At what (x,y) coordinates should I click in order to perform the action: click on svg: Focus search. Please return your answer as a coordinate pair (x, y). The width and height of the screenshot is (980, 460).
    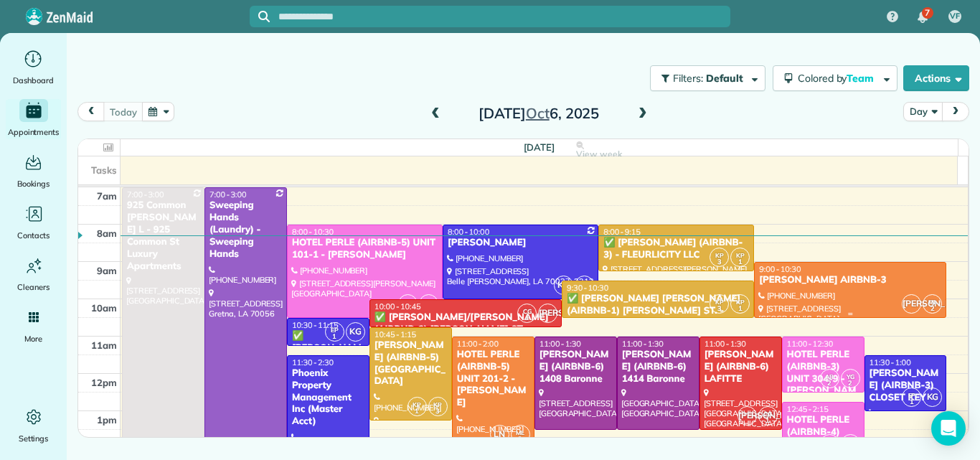
    Looking at the image, I should click on (264, 16).